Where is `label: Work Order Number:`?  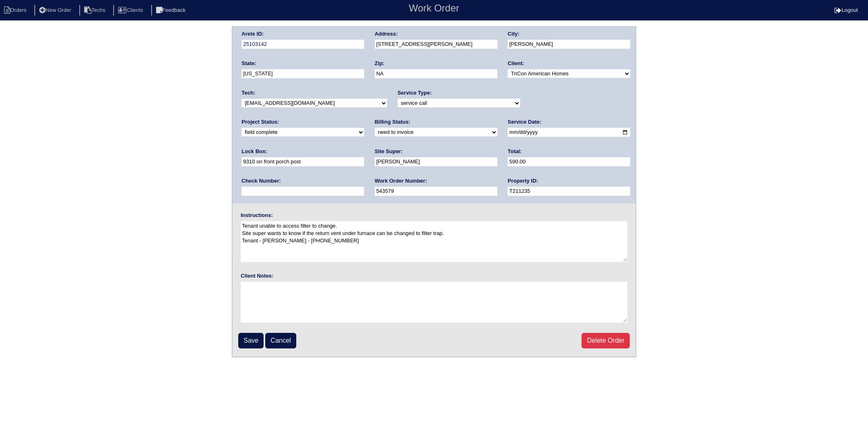 label: Work Order Number: is located at coordinates (401, 181).